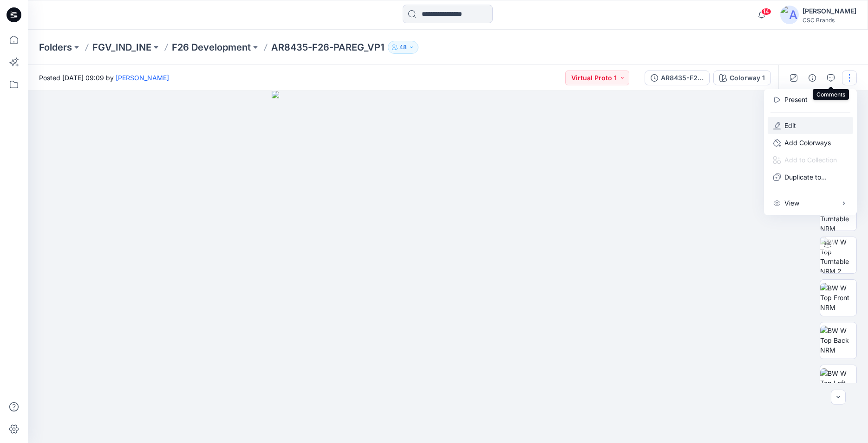 The image size is (868, 443). What do you see at coordinates (830, 20) in the screenshot?
I see `div: CSC Brands` at bounding box center [830, 20].